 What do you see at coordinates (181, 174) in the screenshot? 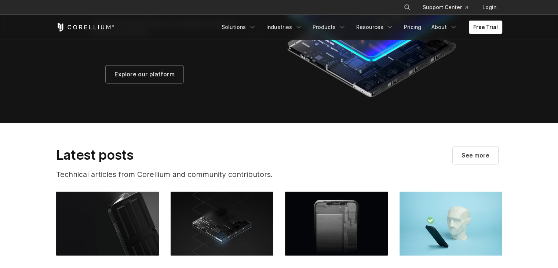
I see `p: Technical articles from Corellium and community contributors.` at bounding box center [181, 174].